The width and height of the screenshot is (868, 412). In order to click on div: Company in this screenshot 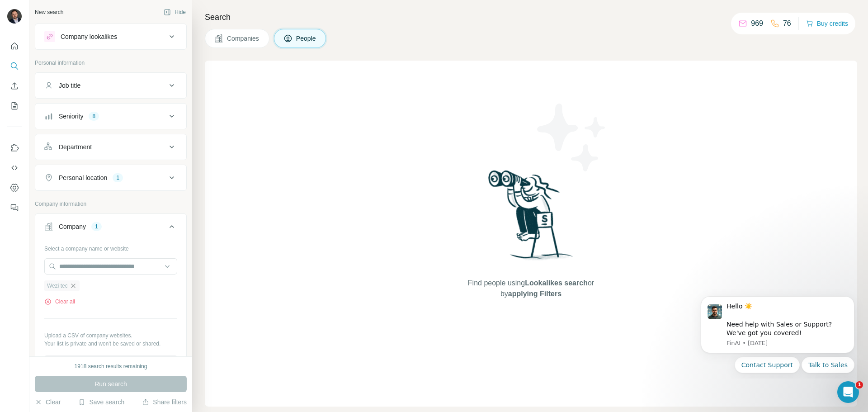, I will do `click(73, 227)`.